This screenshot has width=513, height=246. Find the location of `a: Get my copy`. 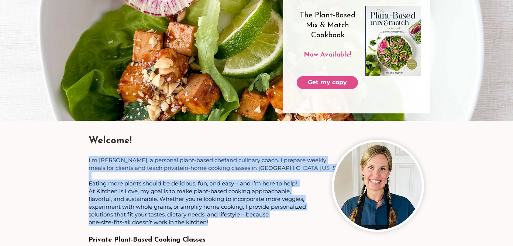

a: Get my copy is located at coordinates (327, 82).